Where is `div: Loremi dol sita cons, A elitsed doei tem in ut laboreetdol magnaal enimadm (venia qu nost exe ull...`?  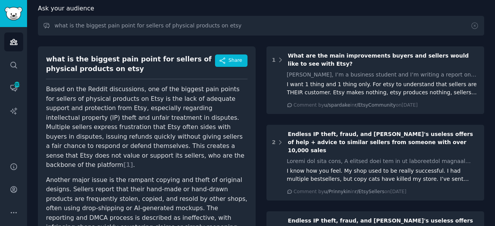 div: Loremi dol sita cons, A elitsed doei tem in ut laboreetdol magnaal enimadm (venia qu nost exe ull... is located at coordinates (382, 161).